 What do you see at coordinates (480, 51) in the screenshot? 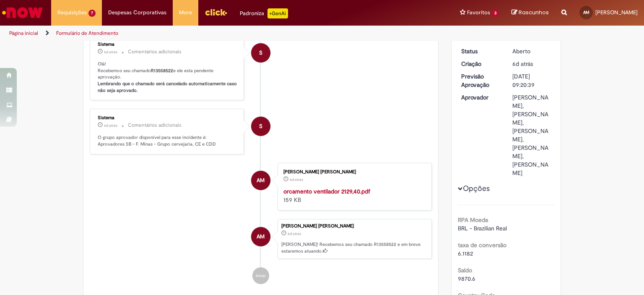
I see `dt: Status` at bounding box center [480, 51].